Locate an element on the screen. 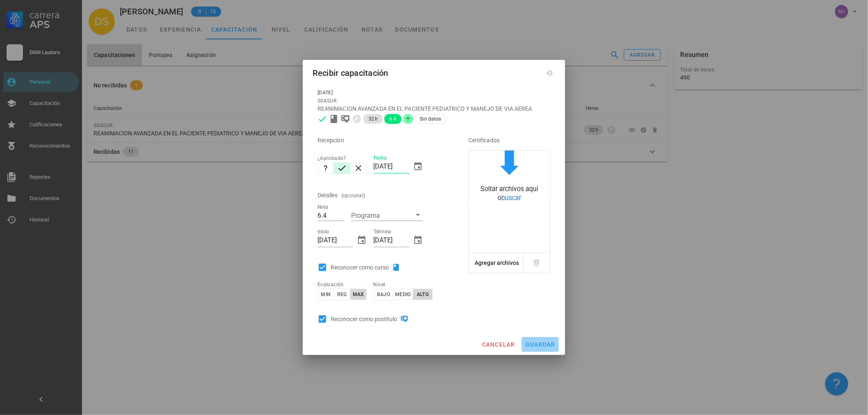 This screenshot has height=415, width=868. span: buscar is located at coordinates (512, 198).